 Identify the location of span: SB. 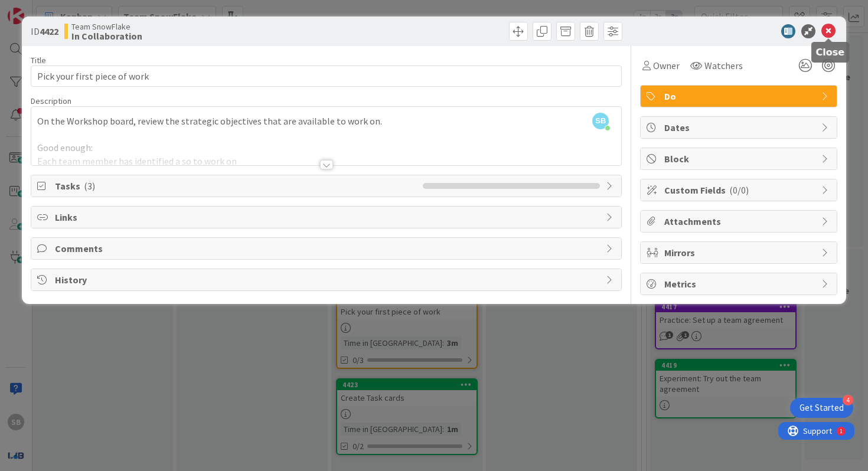
(601, 121).